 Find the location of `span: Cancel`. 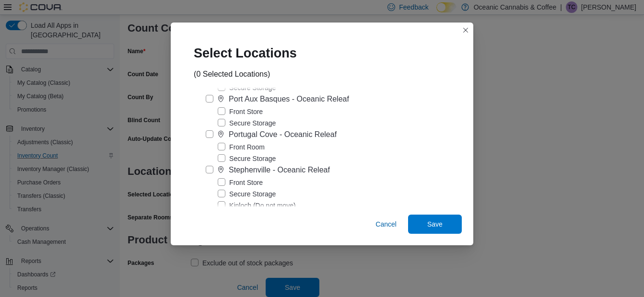

span: Cancel is located at coordinates (386, 224).